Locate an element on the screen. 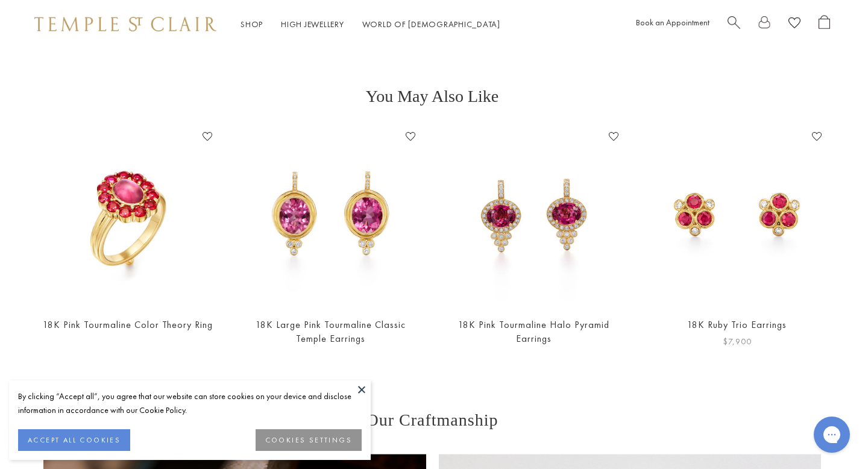  button: COOKIES SETTINGS is located at coordinates (308, 440).